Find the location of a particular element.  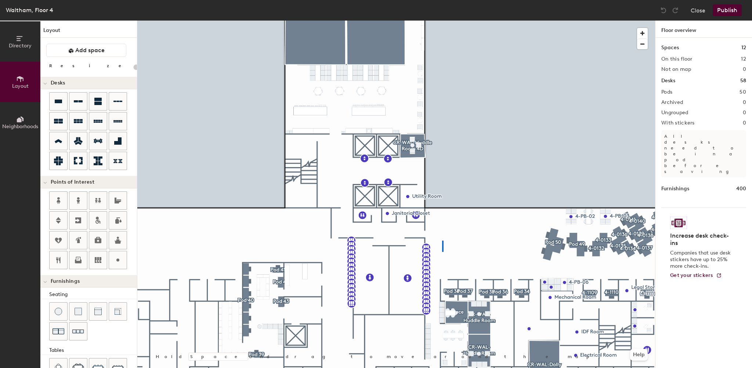

h1: Floor overview is located at coordinates (703, 29).